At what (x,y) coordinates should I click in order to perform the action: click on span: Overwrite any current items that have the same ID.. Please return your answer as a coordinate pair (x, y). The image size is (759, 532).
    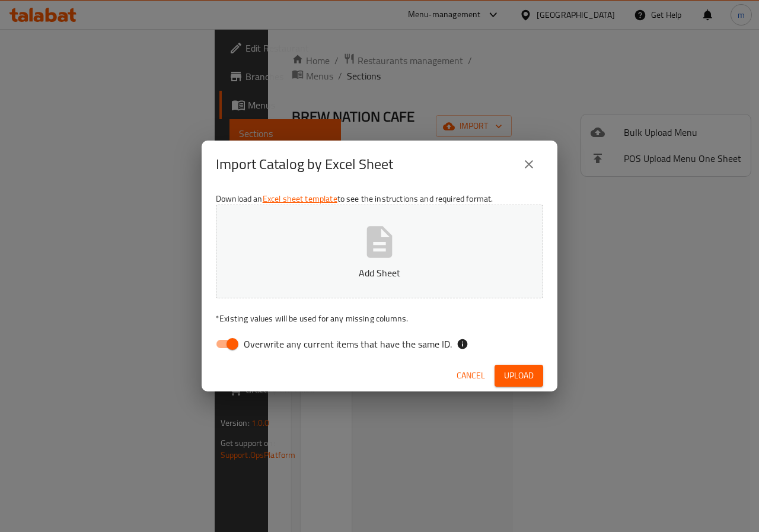
    Looking at the image, I should click on (348, 344).